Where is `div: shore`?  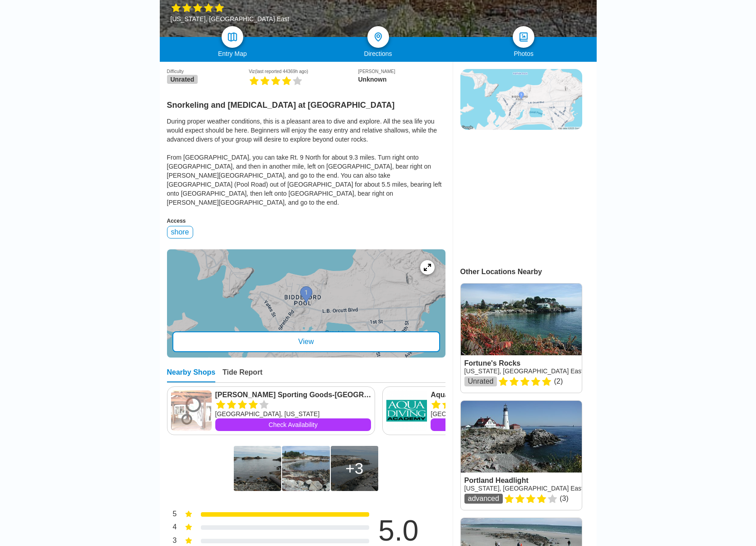 div: shore is located at coordinates (180, 232).